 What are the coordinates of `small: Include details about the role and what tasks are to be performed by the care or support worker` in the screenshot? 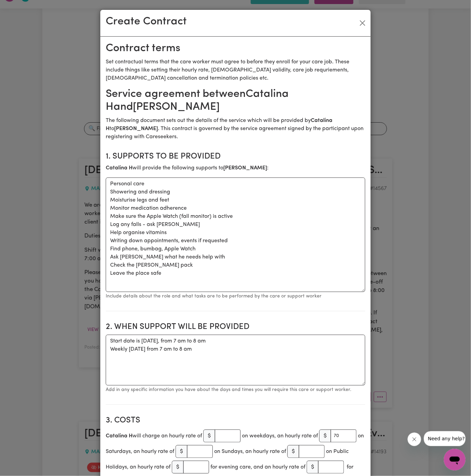 It's located at (214, 296).